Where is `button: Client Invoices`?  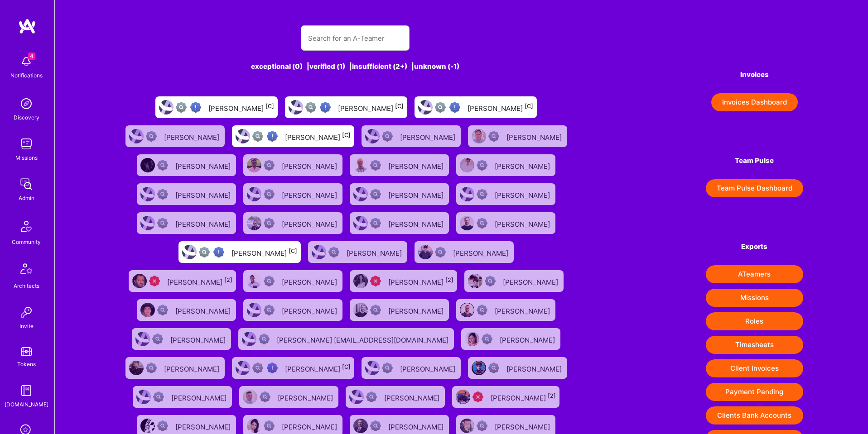 button: Client Invoices is located at coordinates (754, 368).